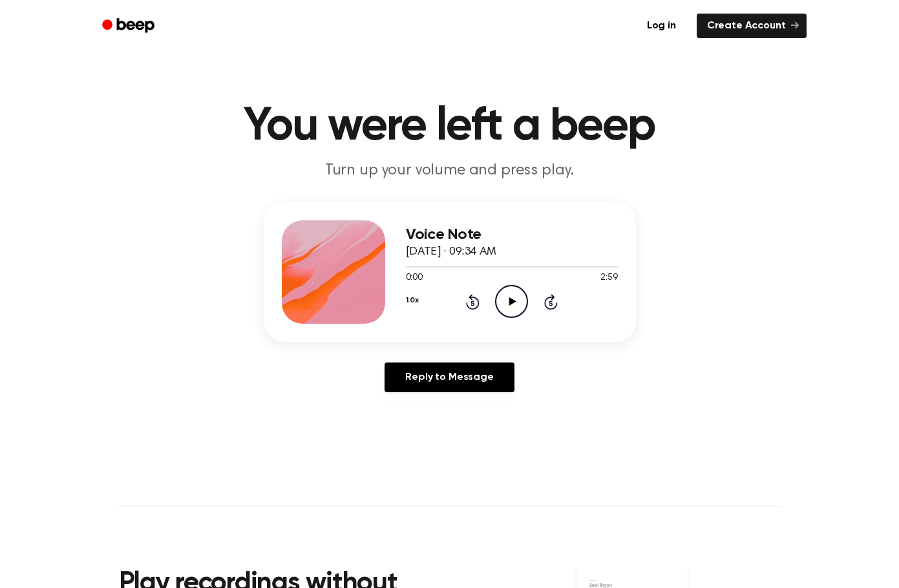 The height and width of the screenshot is (588, 899). Describe the element at coordinates (450, 127) in the screenshot. I see `h1: You were left a beep` at that location.